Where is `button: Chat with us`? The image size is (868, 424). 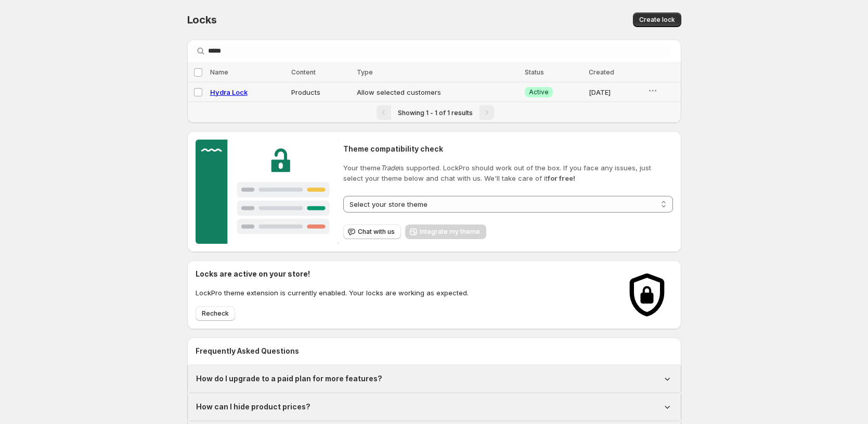
button: Chat with us is located at coordinates (372, 231).